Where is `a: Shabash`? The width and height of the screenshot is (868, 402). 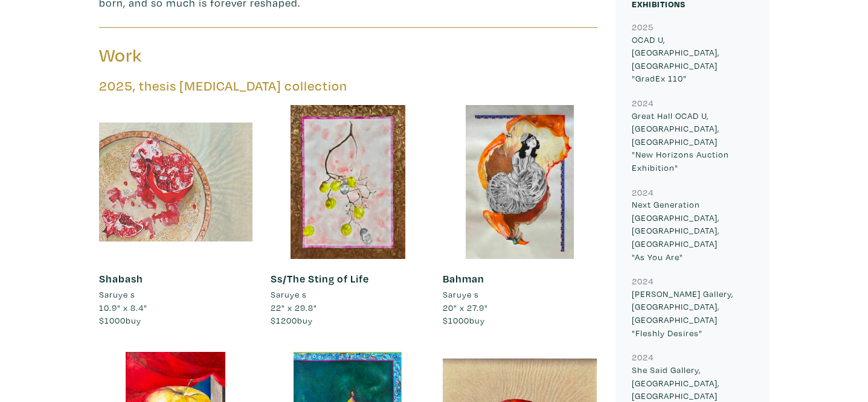
a: Shabash is located at coordinates (121, 278).